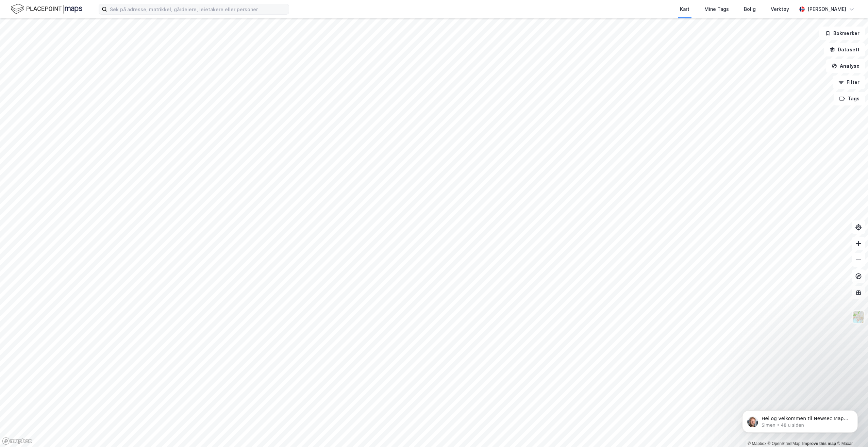  I want to click on p: Message from Simen, sent 48 u siden, so click(74, 29).